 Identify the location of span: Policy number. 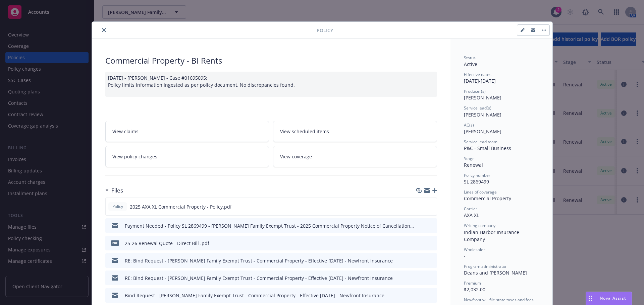
(477, 175).